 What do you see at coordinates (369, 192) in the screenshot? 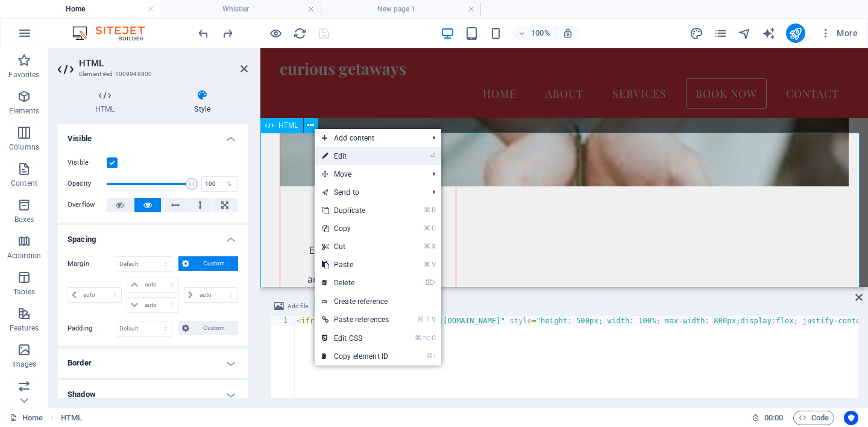
I see `a: Send to` at bounding box center [369, 192].